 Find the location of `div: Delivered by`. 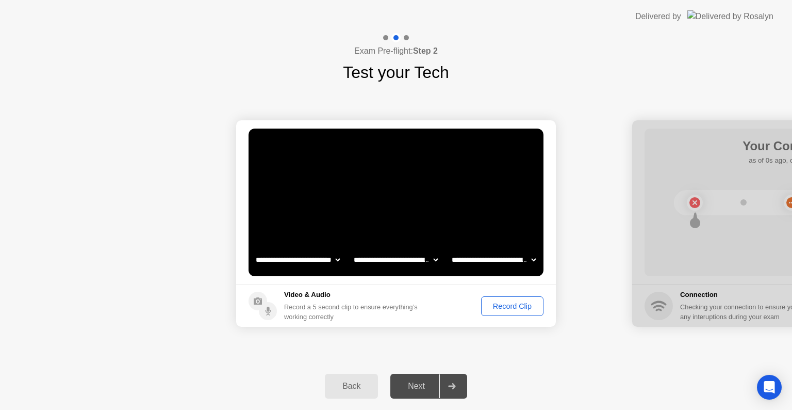

div: Delivered by is located at coordinates (658, 17).